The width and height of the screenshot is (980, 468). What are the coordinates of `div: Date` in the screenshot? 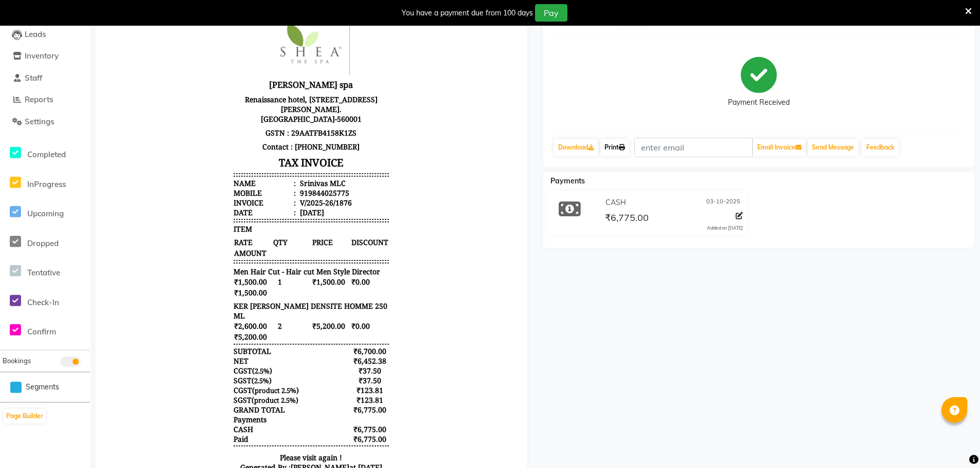 It's located at (159, 202).